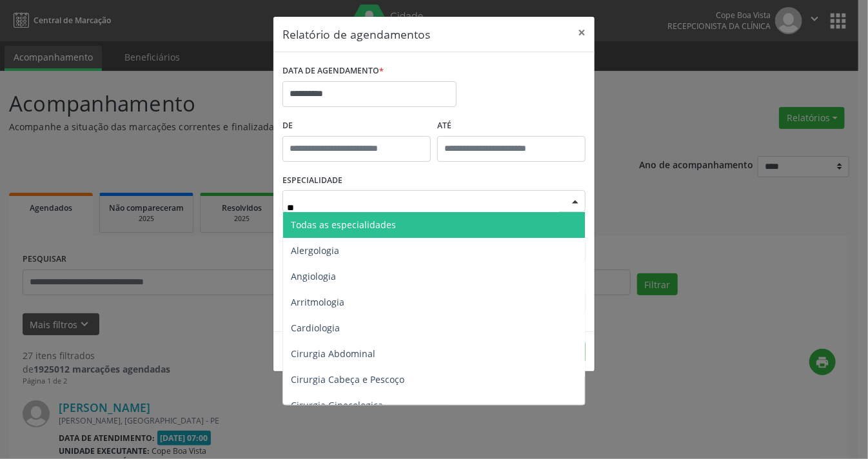 The width and height of the screenshot is (868, 459). What do you see at coordinates (316, 328) in the screenshot?
I see `span: Cardiologia` at bounding box center [316, 328].